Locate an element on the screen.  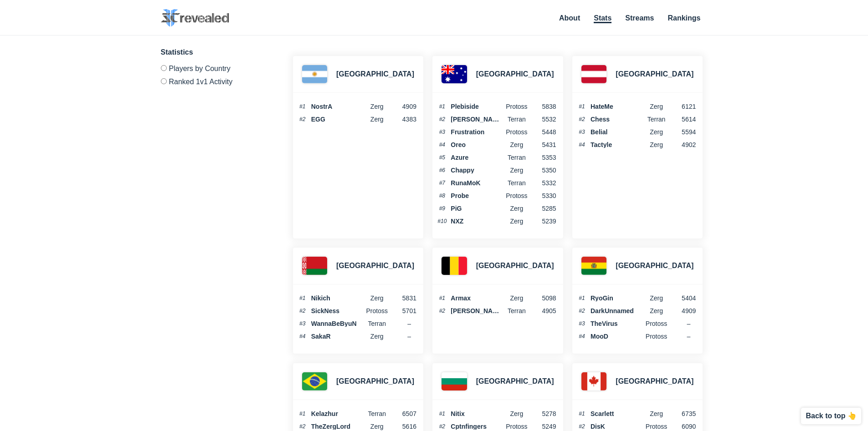
span: Belial is located at coordinates (617, 132).